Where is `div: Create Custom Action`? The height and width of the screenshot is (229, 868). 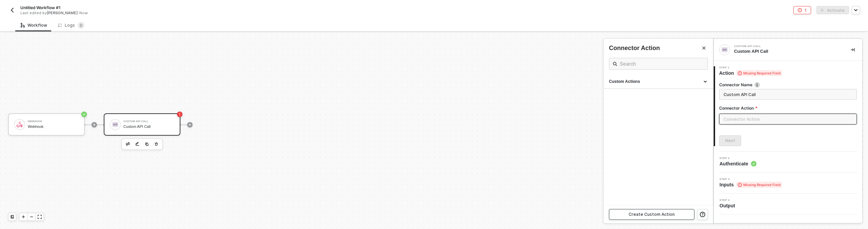
div: Create Custom Action is located at coordinates (652, 214).